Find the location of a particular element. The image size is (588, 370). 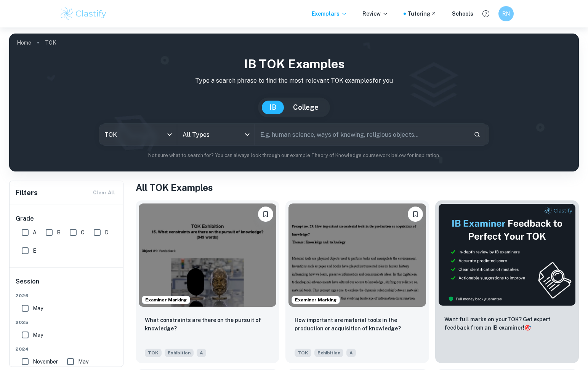

span: B is located at coordinates (59, 232).